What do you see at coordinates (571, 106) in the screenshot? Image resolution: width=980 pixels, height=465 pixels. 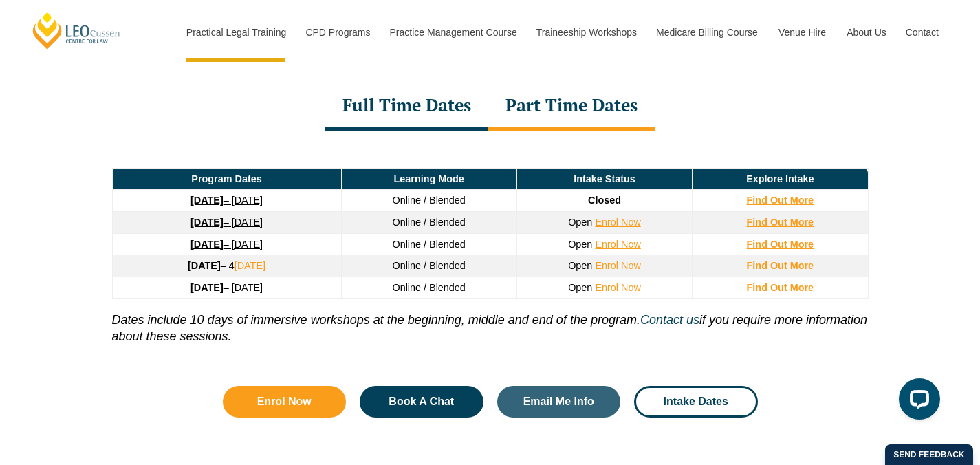 I see `div: Part Time Dates` at bounding box center [571, 106].